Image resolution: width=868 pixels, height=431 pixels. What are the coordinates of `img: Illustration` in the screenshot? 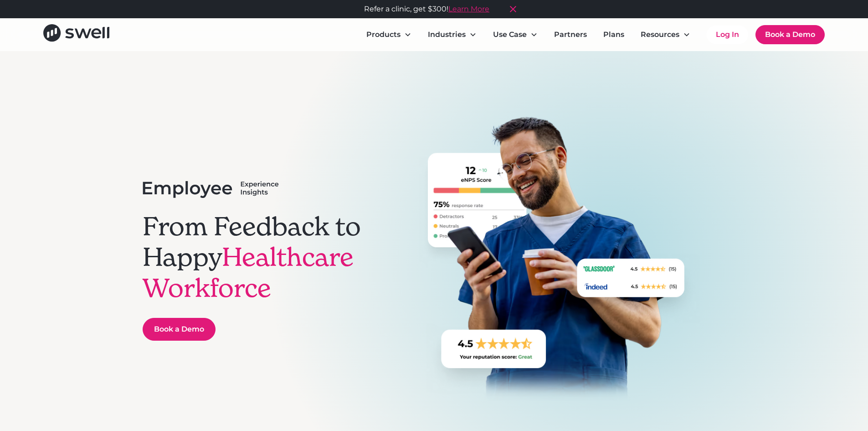 It's located at (559, 259).